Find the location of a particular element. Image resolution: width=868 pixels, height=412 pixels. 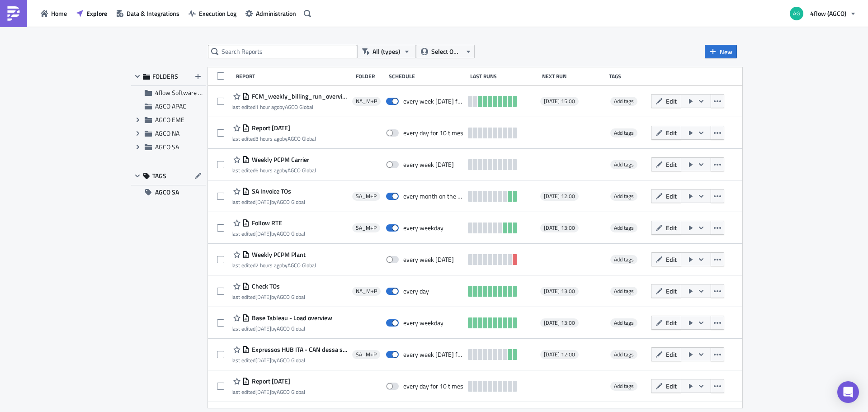

div: every week on Monday for 5 times is located at coordinates (433, 354).